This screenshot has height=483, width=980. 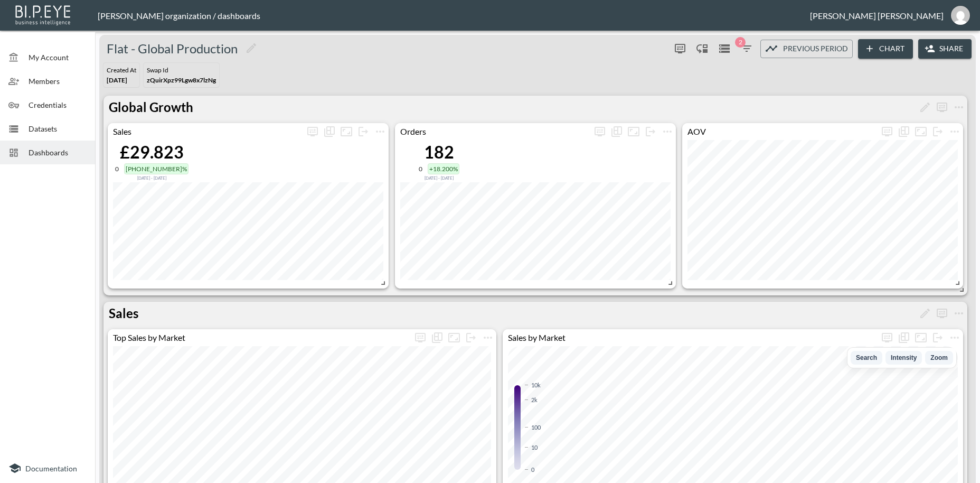 What do you see at coordinates (181, 79) in the screenshot?
I see `span: zQuirXpz99Lgw8x7lzNg` at bounding box center [181, 79].